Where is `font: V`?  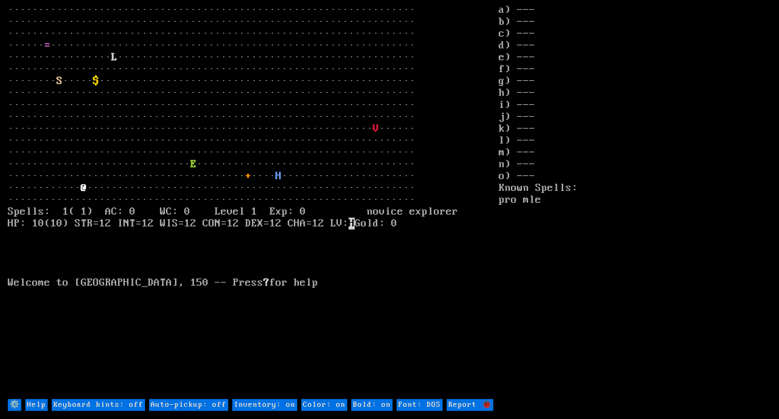 font: V is located at coordinates (376, 128).